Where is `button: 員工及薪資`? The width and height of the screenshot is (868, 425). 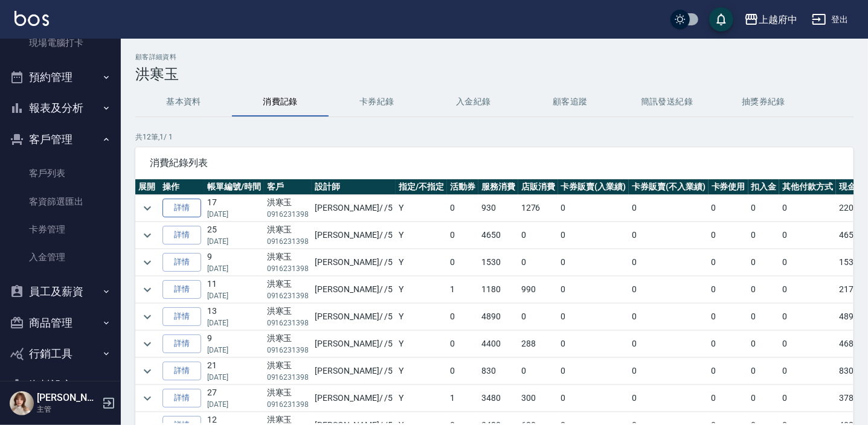 button: 員工及薪資 is located at coordinates (61, 291).